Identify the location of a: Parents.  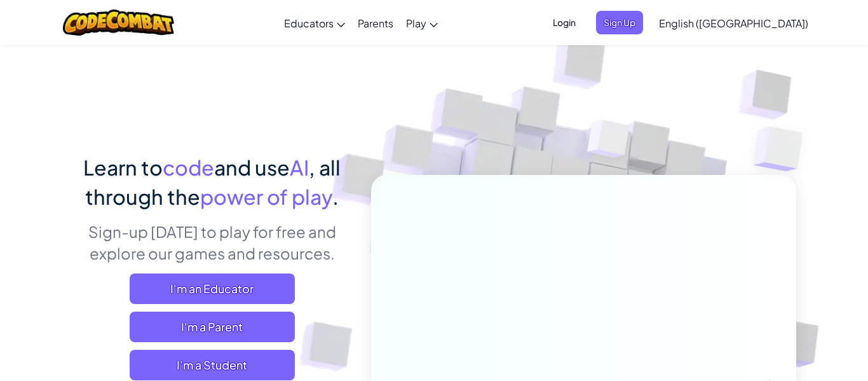
(376, 23).